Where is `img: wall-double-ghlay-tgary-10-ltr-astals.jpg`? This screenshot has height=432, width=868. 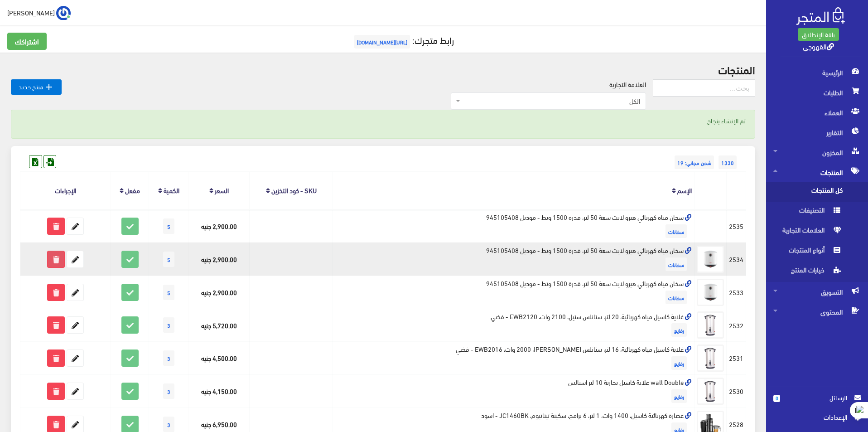 img: wall-double-ghlay-tgary-10-ltr-astals.jpg is located at coordinates (710, 391).